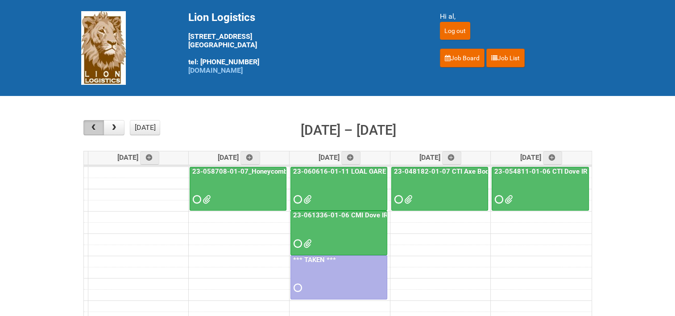 The height and width of the screenshot is (316, 675). What do you see at coordinates (508, 199) in the screenshot?
I see `span: 23-054811-01-06 Labeling MOR.xlsm Dove back 348M.docx Dove front 348M.docx L'Oreal back 672M.docx...` at bounding box center [508, 199].